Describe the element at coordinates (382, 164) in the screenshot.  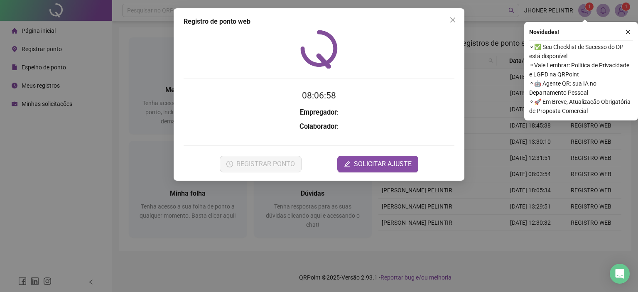
I see `span: SOLICITAR AJUSTE` at that location.